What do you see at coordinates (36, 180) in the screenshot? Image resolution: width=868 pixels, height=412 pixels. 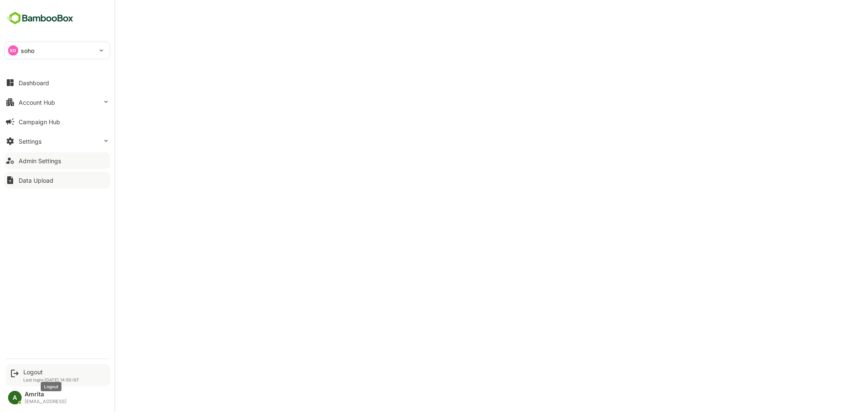 I see `div: Data Upload` at bounding box center [36, 180].